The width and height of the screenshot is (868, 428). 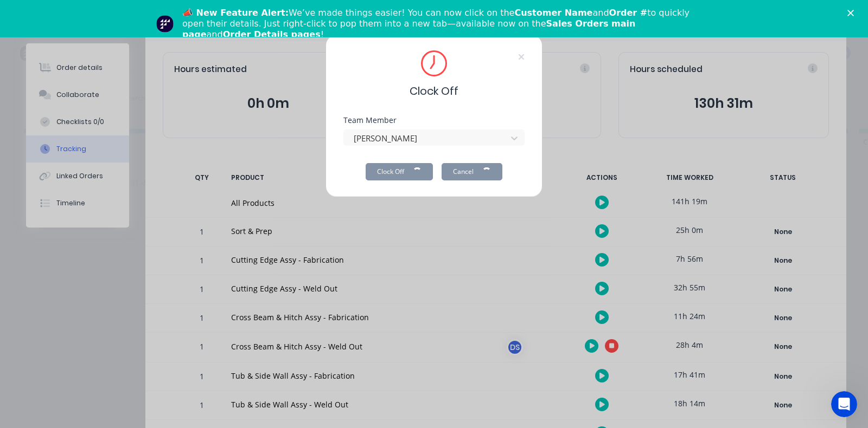 What do you see at coordinates (472, 172) in the screenshot?
I see `button: Cancel` at bounding box center [472, 172].